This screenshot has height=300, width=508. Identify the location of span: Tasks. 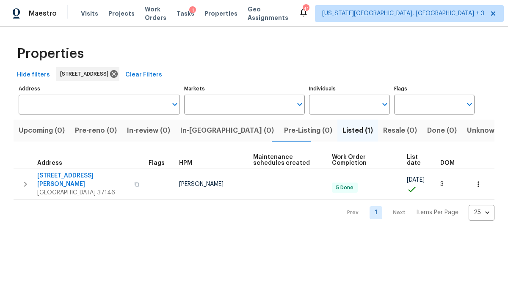
(185, 14).